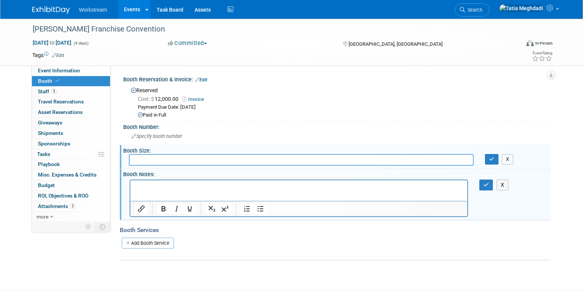 The image size is (583, 292). What do you see at coordinates (337, 126) in the screenshot?
I see `div: Booth Number:` at bounding box center [337, 126].